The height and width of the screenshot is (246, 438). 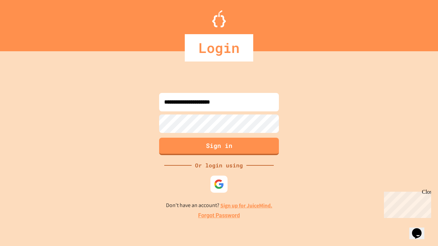 I want to click on img: Logo.svg, so click(x=219, y=19).